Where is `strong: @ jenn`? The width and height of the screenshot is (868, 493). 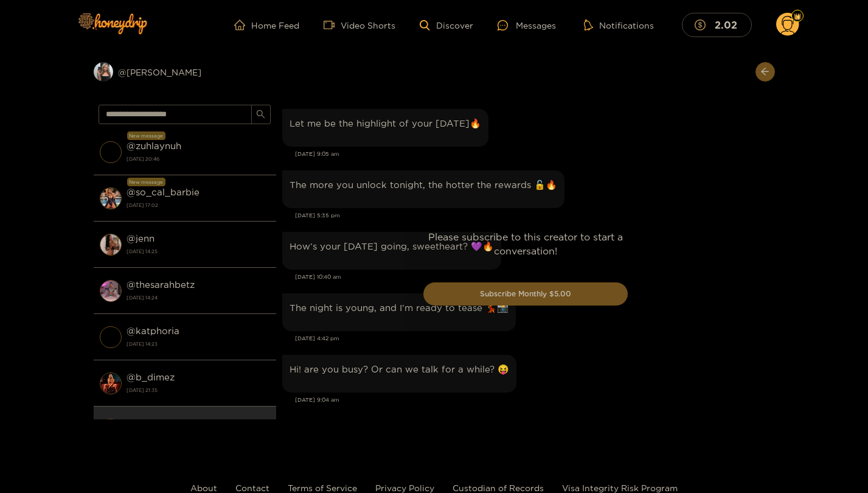 strong: @ jenn is located at coordinates (141, 238).